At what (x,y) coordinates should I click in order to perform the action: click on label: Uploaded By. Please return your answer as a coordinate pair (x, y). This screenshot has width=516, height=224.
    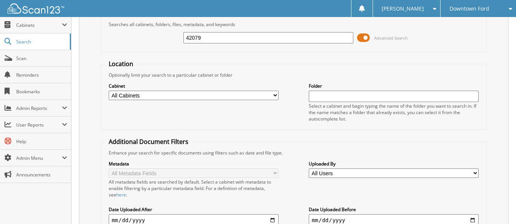
    Looking at the image, I should click on (394, 163).